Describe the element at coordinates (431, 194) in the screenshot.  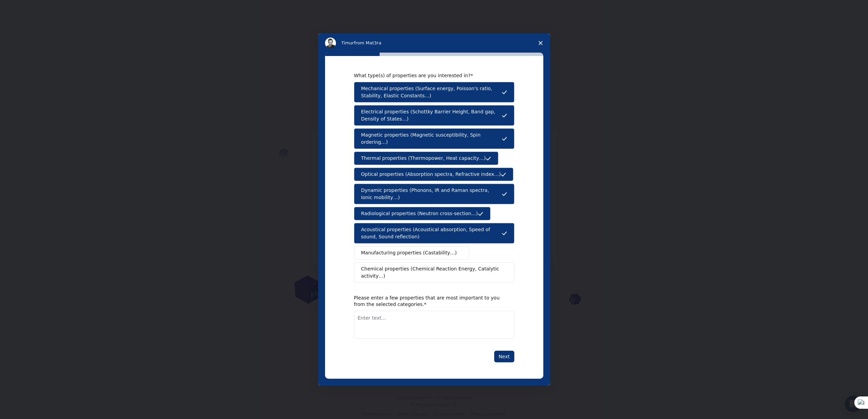
I see `span: Dynamic properties (Phonons, IR and Raman spectra, Ionic mobility…)` at that location.